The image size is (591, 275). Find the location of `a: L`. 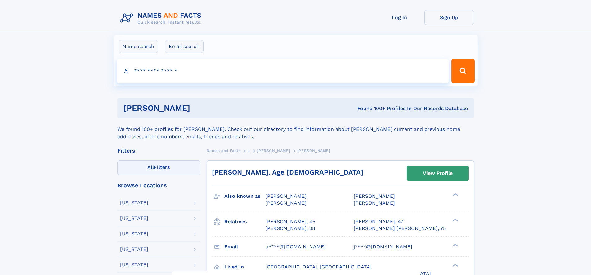

a: L is located at coordinates (249, 150).